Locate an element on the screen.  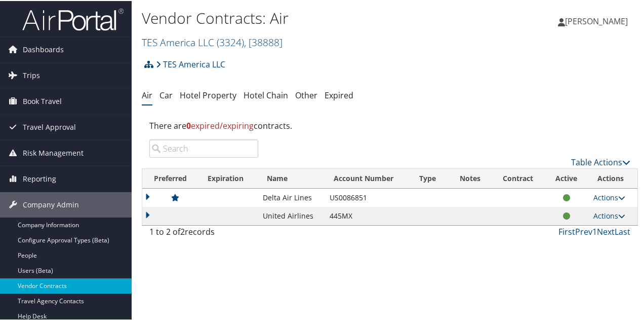
span: Travel Approval is located at coordinates (49, 126).